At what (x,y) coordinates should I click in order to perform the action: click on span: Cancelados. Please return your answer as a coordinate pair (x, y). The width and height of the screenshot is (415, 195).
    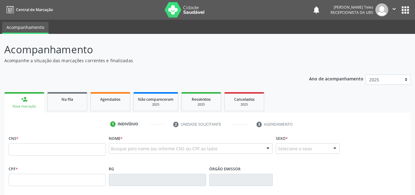
    Looking at the image, I should click on (244, 99).